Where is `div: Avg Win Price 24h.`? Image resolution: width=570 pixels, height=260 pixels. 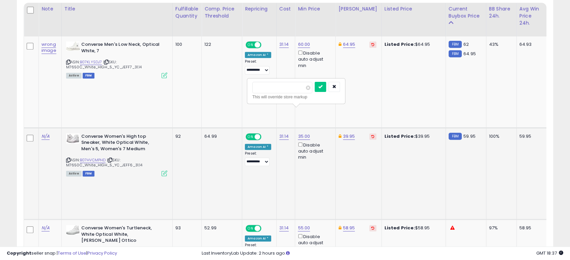
div: Avg Win Price 24h. is located at coordinates (531, 16).